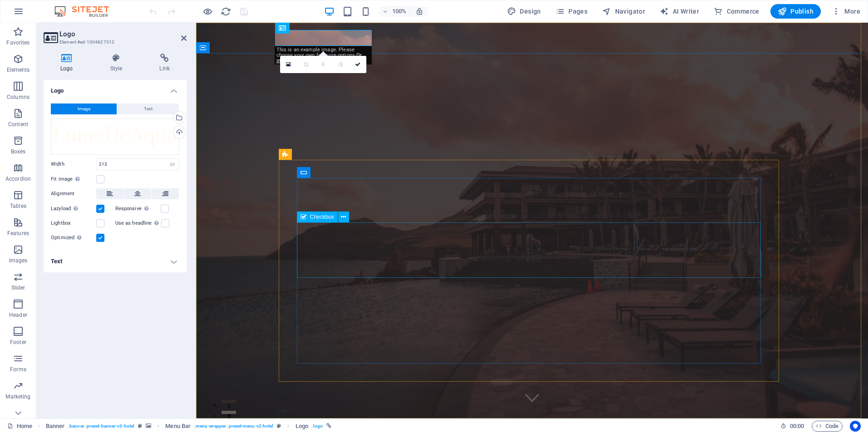 Image resolution: width=868 pixels, height=433 pixels. What do you see at coordinates (18, 70) in the screenshot?
I see `p: Elements` at bounding box center [18, 70].